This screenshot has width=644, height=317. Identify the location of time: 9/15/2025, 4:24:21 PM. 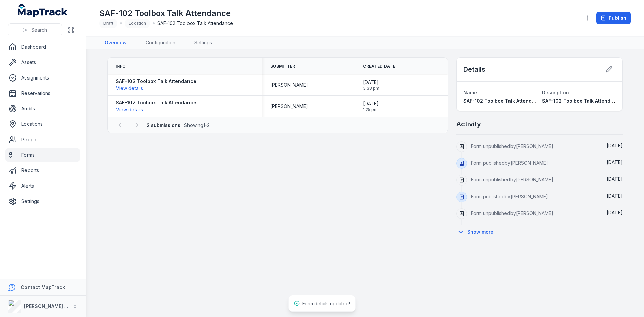
(614, 145).